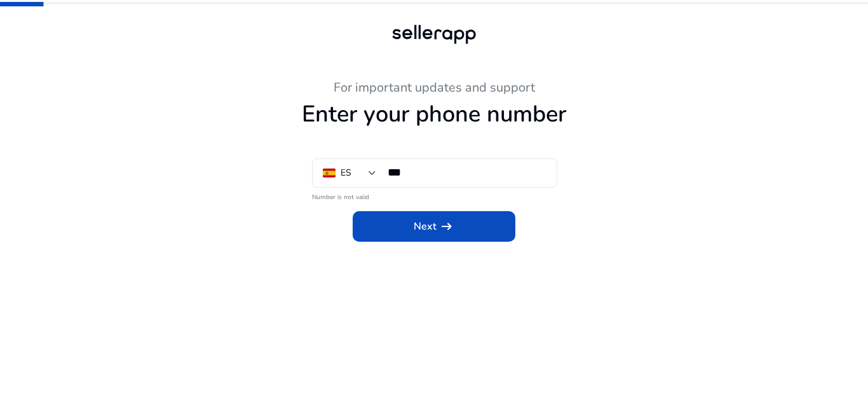 This screenshot has height=409, width=868. Describe the element at coordinates (434, 88) in the screenshot. I see `h3: For important updates and support` at that location.